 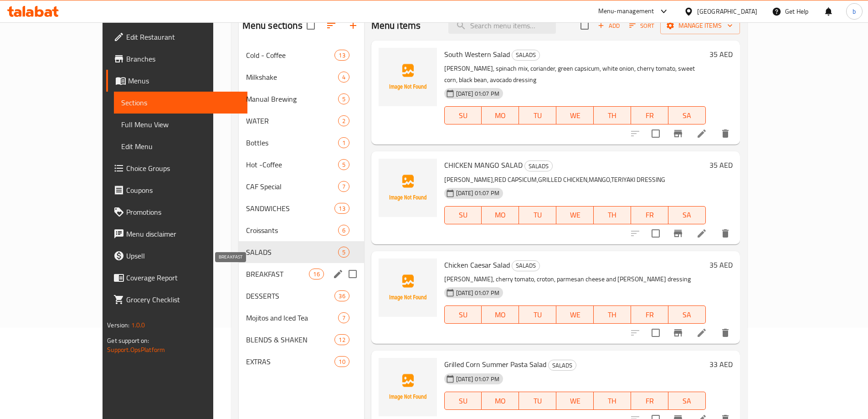 I want to click on a: Menus, so click(x=177, y=80).